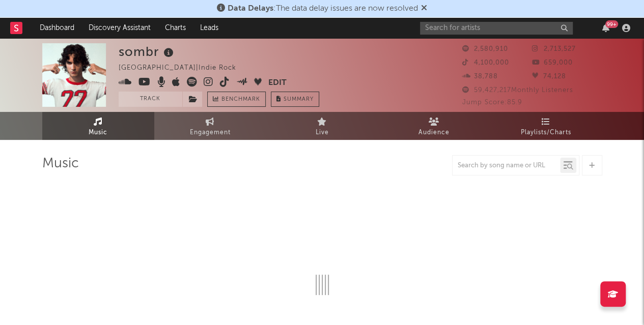 This screenshot has width=644, height=325. I want to click on span: 38,788, so click(480, 76).